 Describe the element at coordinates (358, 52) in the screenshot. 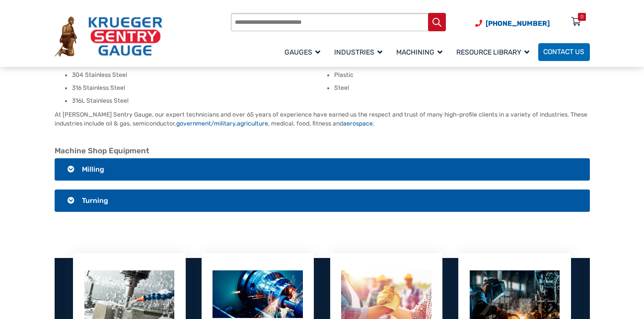

I see `span: Industries` at that location.